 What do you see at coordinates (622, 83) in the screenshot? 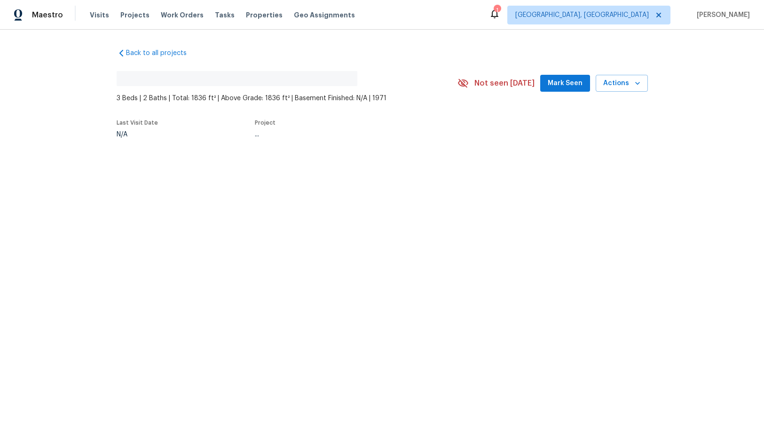
I see `button: Actions` at bounding box center [622, 83].